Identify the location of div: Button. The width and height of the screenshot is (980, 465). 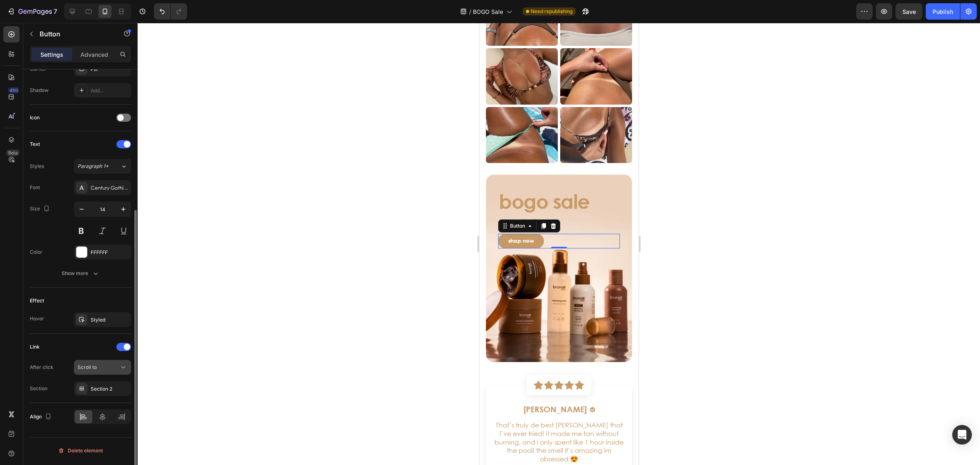
(38, 203).